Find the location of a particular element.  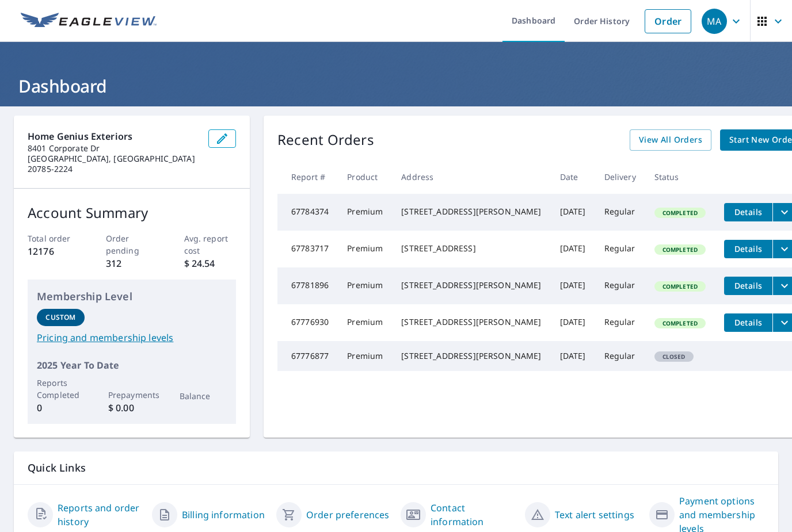

p: Membership Level is located at coordinates (132, 296).